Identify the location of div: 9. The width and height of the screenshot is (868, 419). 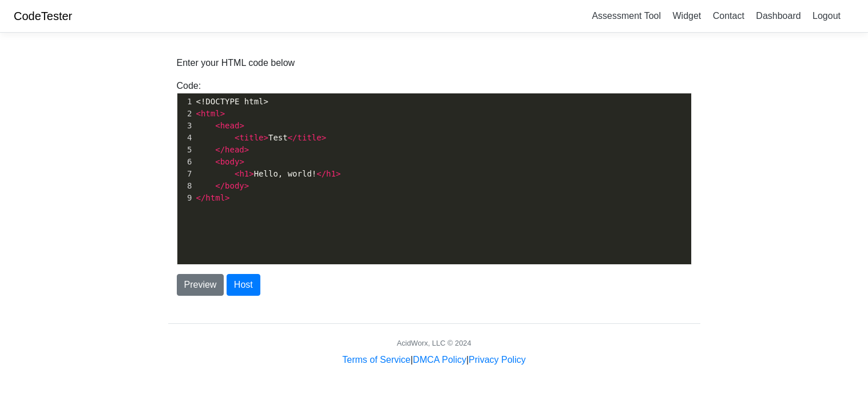
(185, 197).